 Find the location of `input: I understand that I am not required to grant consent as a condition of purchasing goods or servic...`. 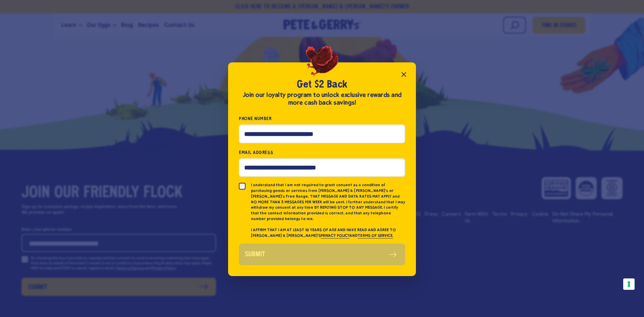

input: I understand that I am not required to grant consent as a condition of purchasing goods or servic... is located at coordinates (242, 186).